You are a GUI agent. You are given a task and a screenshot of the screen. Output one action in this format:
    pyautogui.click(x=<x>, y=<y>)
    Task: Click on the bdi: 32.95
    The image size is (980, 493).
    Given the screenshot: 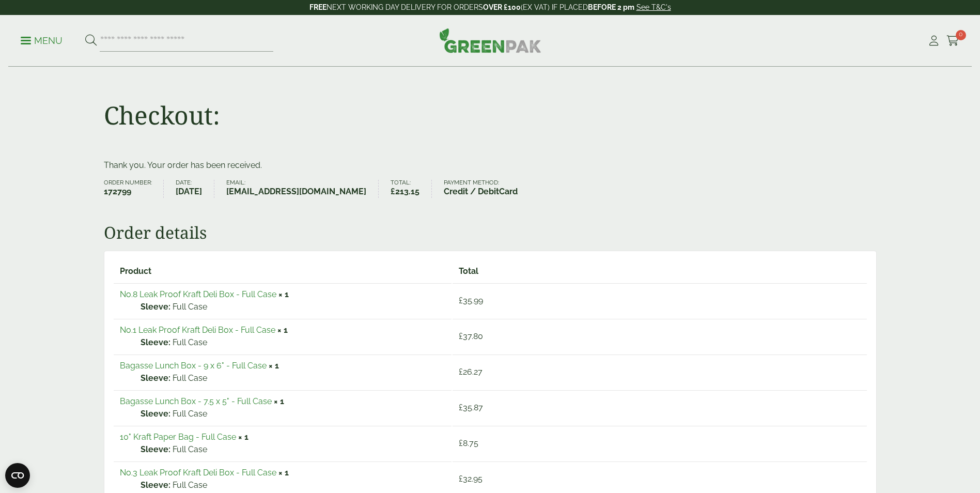 What is the action you would take?
    pyautogui.click(x=471, y=478)
    